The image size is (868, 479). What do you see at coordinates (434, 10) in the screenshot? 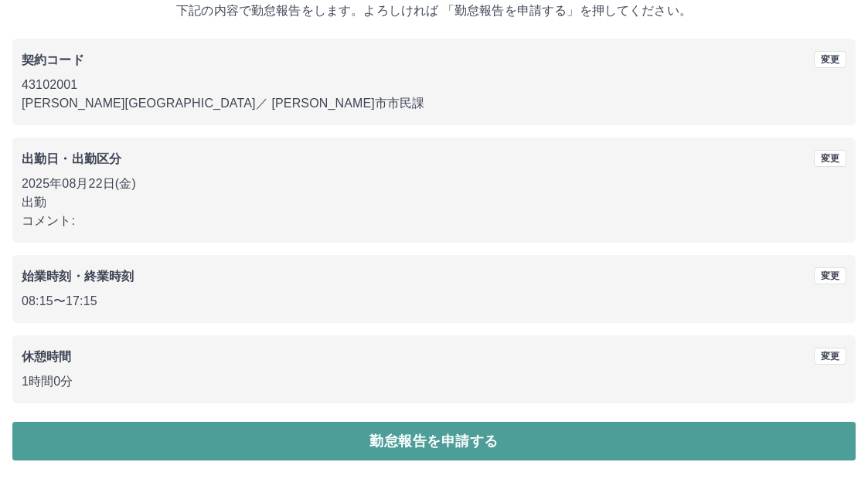
I see `p: 下記の内容で勤怠報告をします。よろしければ 「勤怠報告を申請する」を押してください。` at bounding box center [434, 10].